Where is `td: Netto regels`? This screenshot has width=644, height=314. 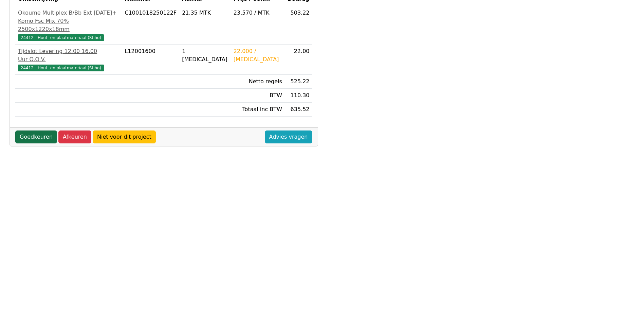
td: Netto regels is located at coordinates (257, 81).